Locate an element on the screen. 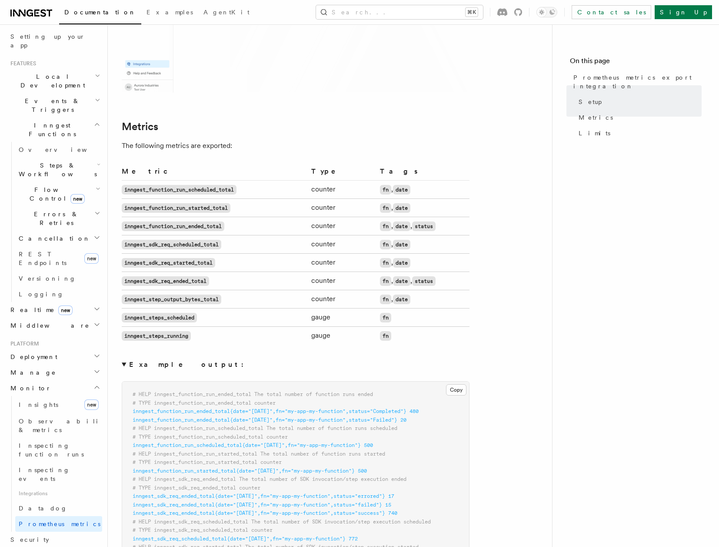 The image size is (719, 547). kbd: ⌘K is located at coordinates (472, 12).